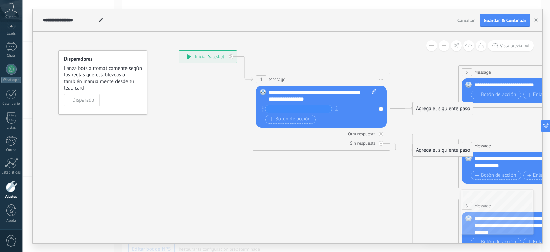 The height and width of the screenshot is (252, 550). What do you see at coordinates (11, 172) in the screenshot?
I see `div: Estadísticas` at bounding box center [11, 172].